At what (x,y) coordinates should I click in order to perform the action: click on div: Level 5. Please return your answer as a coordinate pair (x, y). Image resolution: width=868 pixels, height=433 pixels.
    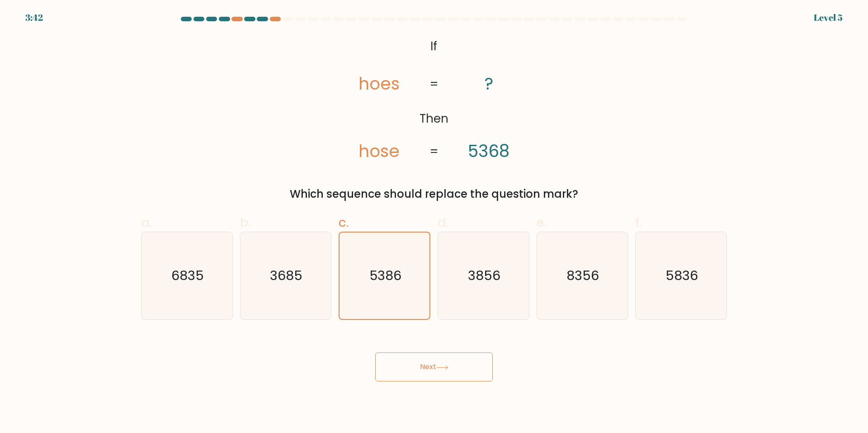
    Looking at the image, I should click on (829, 18).